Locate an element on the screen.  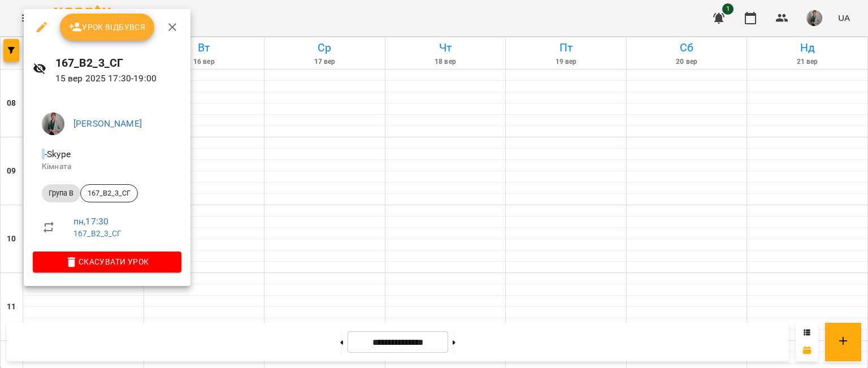
button: Скасувати Урок is located at coordinates (107, 262).